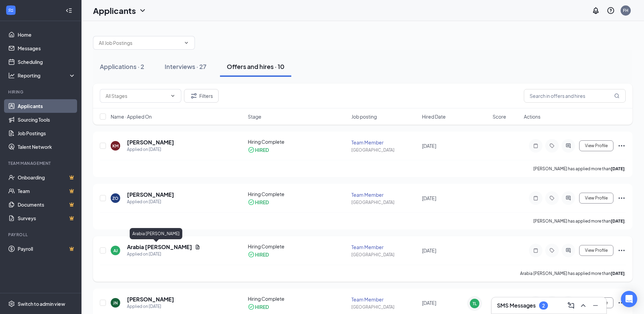 Image resolution: width=644 pixels, height=314 pixels. What do you see at coordinates (41, 163) in the screenshot?
I see `div: Team Management` at bounding box center [41, 163].